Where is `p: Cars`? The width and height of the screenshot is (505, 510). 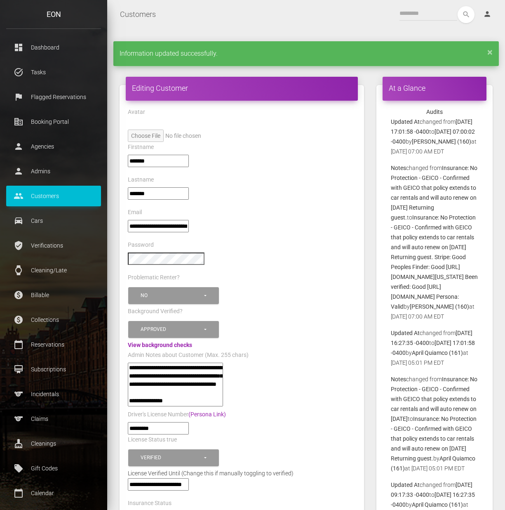 p: Cars is located at coordinates (54, 221).